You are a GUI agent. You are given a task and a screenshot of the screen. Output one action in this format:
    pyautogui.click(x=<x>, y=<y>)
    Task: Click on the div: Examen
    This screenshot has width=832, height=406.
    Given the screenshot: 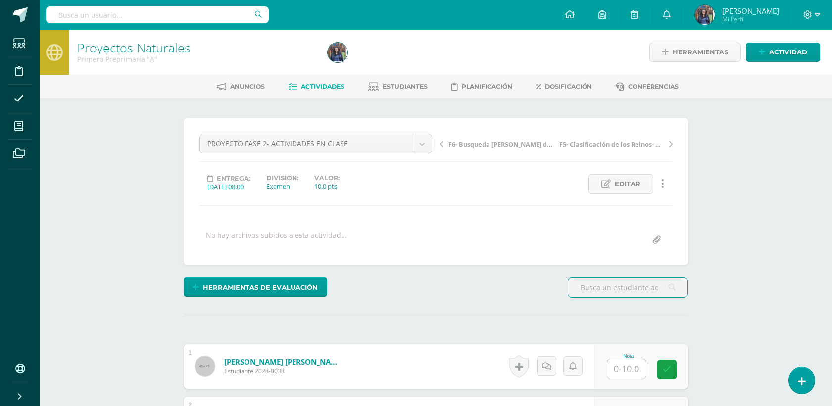 What is the action you would take?
    pyautogui.click(x=282, y=186)
    